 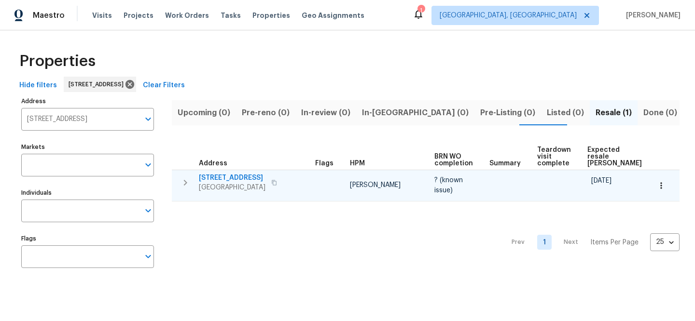 I want to click on p: Items Per Page, so click(x=614, y=243).